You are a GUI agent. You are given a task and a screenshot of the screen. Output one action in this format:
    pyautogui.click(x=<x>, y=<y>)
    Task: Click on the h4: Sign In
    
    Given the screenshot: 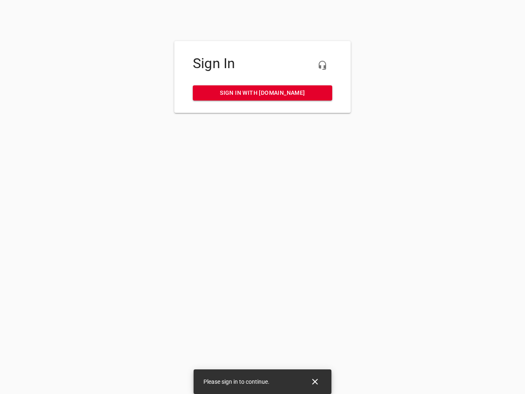 What is the action you would take?
    pyautogui.click(x=262, y=64)
    